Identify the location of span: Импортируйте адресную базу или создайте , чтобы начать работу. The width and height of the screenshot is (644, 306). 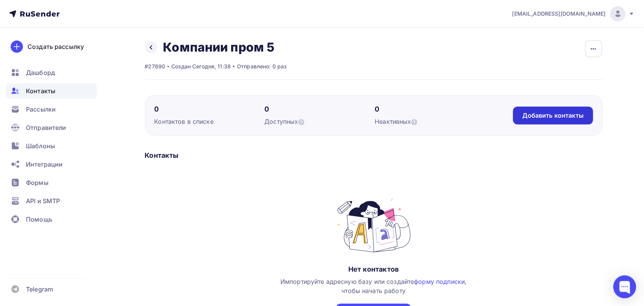
(373, 286).